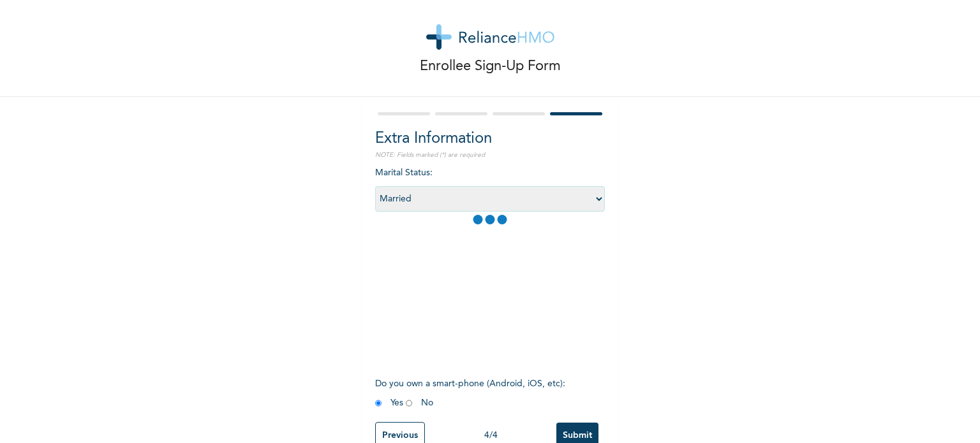 This screenshot has height=443, width=980. Describe the element at coordinates (490, 139) in the screenshot. I see `h2: Extra Information` at that location.